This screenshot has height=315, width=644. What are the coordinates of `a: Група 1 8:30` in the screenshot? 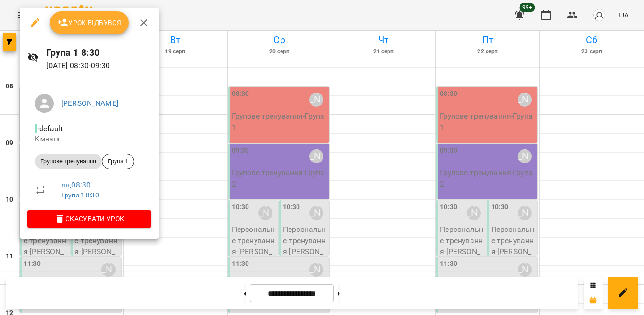 It's located at (80, 195).